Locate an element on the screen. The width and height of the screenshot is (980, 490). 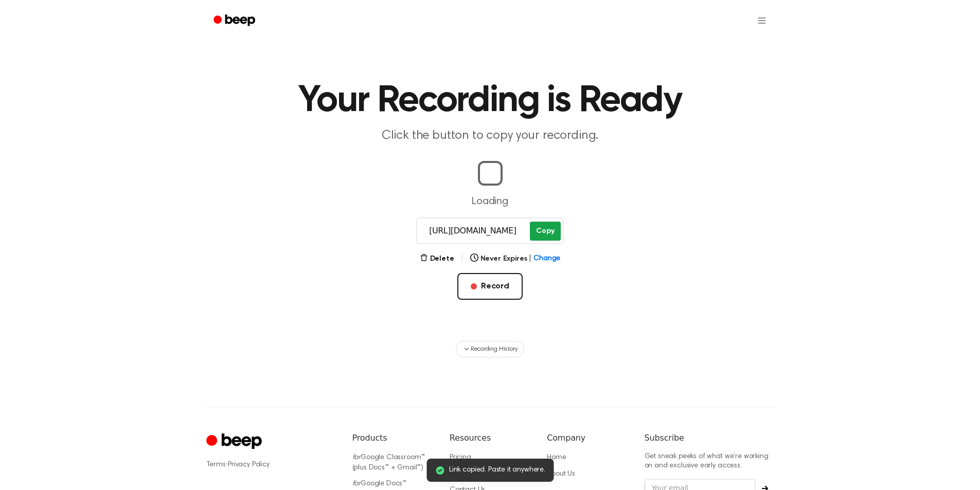
button: Delete is located at coordinates (437, 258).